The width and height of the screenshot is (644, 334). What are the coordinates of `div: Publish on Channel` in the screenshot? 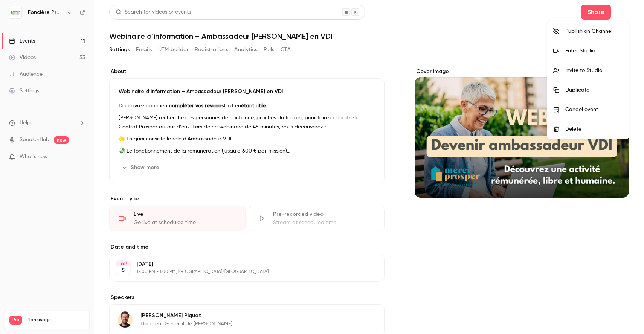 It's located at (594, 31).